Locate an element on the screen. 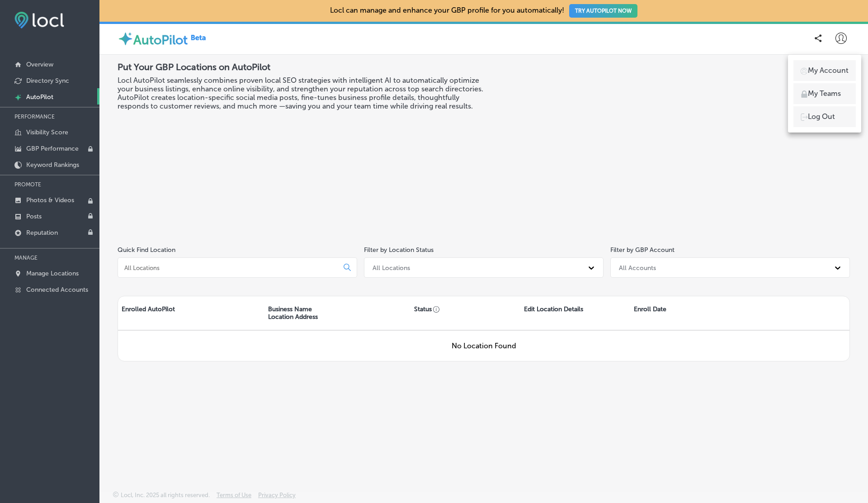  p: Visibility Score is located at coordinates (47, 132).